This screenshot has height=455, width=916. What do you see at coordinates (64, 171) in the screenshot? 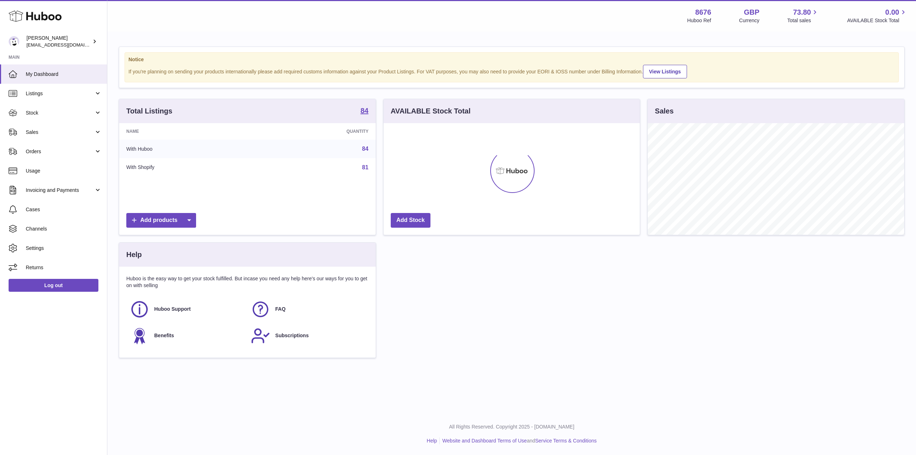
I see `span: Usage` at bounding box center [64, 171].